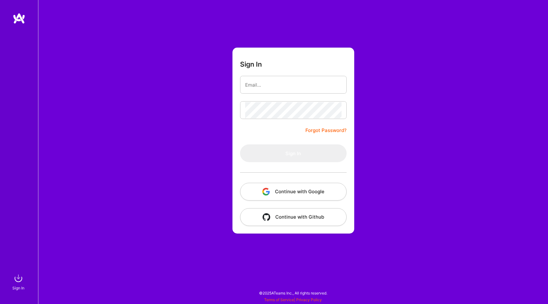  Describe the element at coordinates (251, 64) in the screenshot. I see `h3: Sign In` at that location.